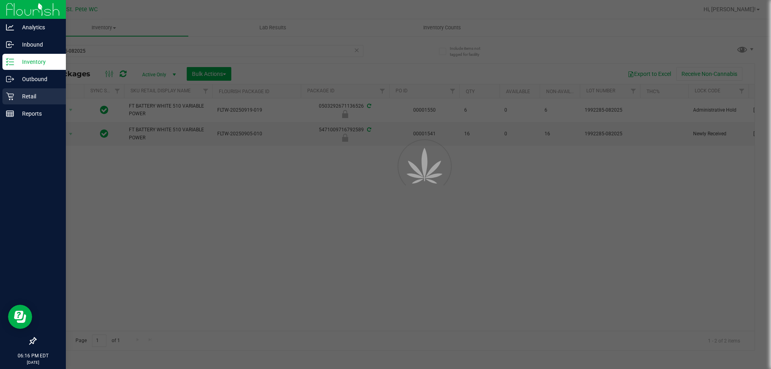  Describe the element at coordinates (38, 62) in the screenshot. I see `p: Inventory` at that location.